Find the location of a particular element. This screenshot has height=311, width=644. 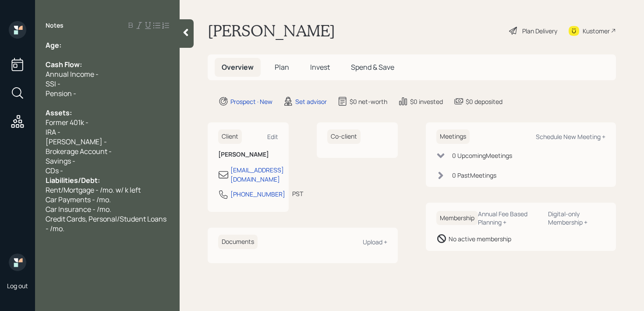

span: Spend & Save is located at coordinates (373, 67).